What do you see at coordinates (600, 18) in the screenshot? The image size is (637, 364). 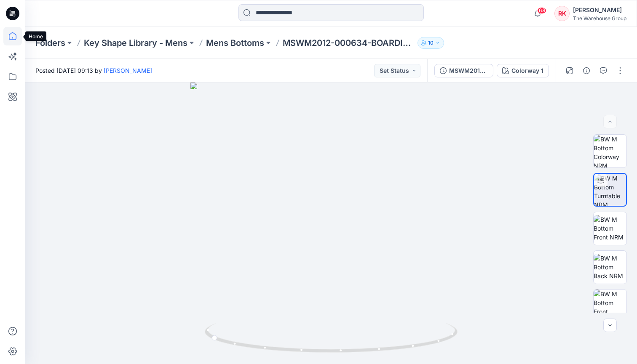 I see `div: The Warehouse Group` at bounding box center [600, 18].